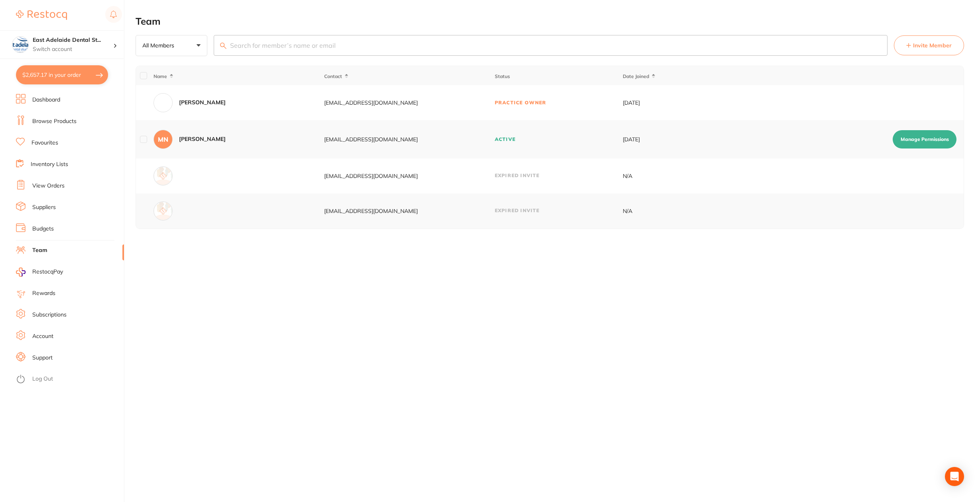 Image resolution: width=980 pixels, height=502 pixels. What do you see at coordinates (550, 21) in the screenshot?
I see `h2: Team` at bounding box center [550, 21].